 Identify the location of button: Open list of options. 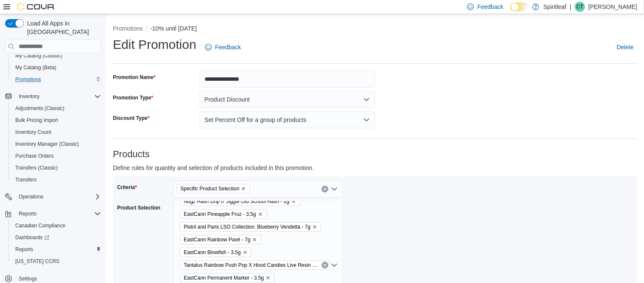
(334, 189).